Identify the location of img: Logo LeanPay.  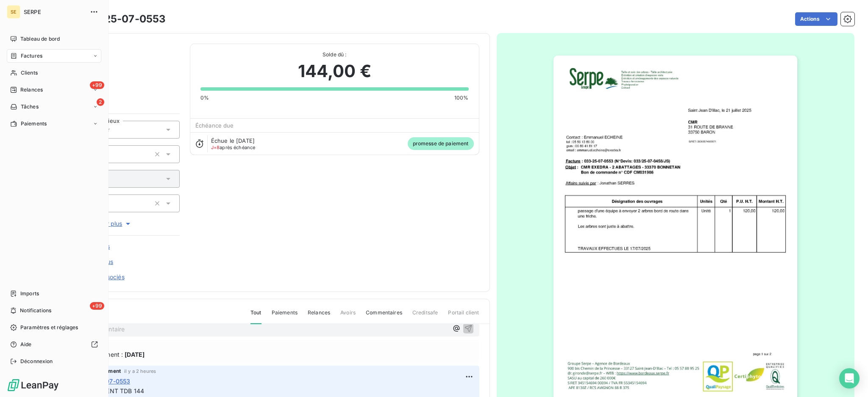
(33, 385).